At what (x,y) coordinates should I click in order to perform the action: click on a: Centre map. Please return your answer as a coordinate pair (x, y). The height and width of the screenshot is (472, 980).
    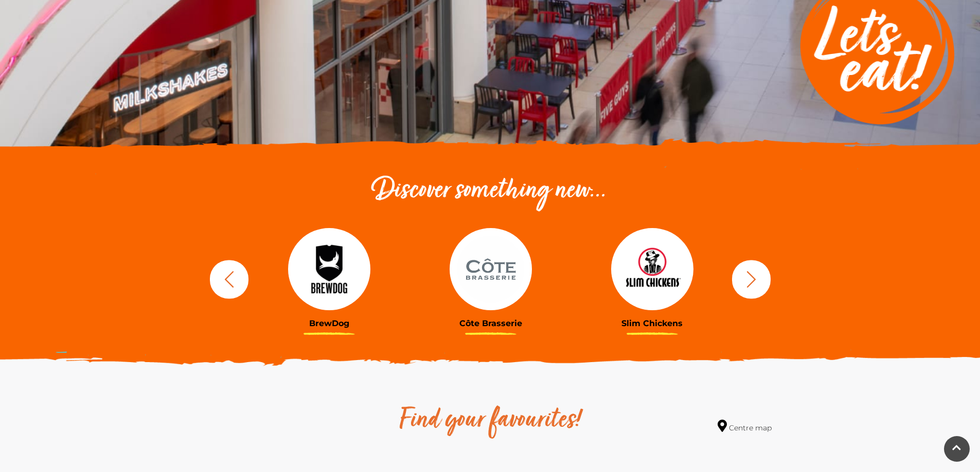
    Looking at the image, I should click on (745, 427).